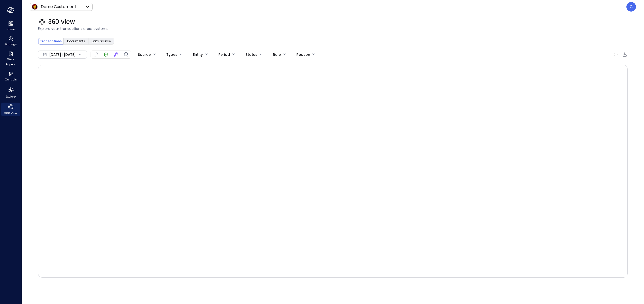 The height and width of the screenshot is (304, 644). Describe the element at coordinates (303, 55) in the screenshot. I see `div: Reason` at that location.